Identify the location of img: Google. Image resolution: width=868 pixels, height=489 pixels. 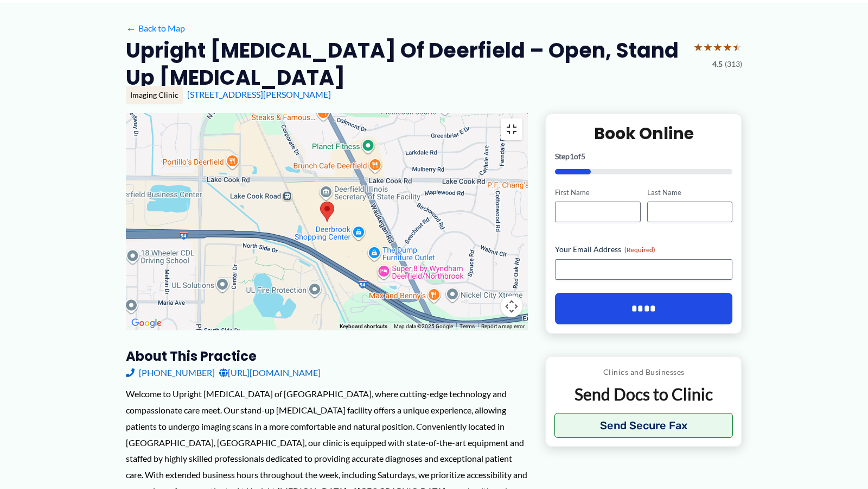
(146, 323).